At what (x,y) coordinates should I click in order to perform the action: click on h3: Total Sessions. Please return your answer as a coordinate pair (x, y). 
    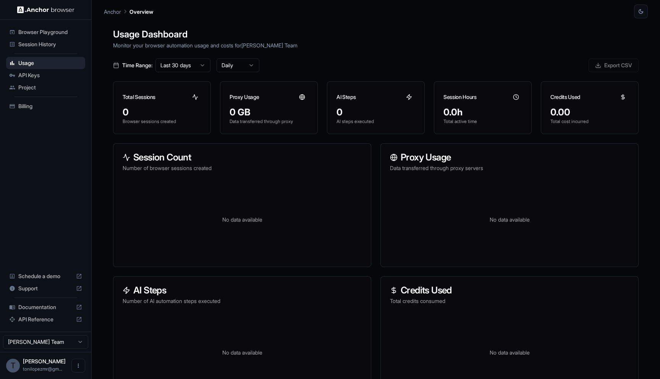
    Looking at the image, I should click on (139, 97).